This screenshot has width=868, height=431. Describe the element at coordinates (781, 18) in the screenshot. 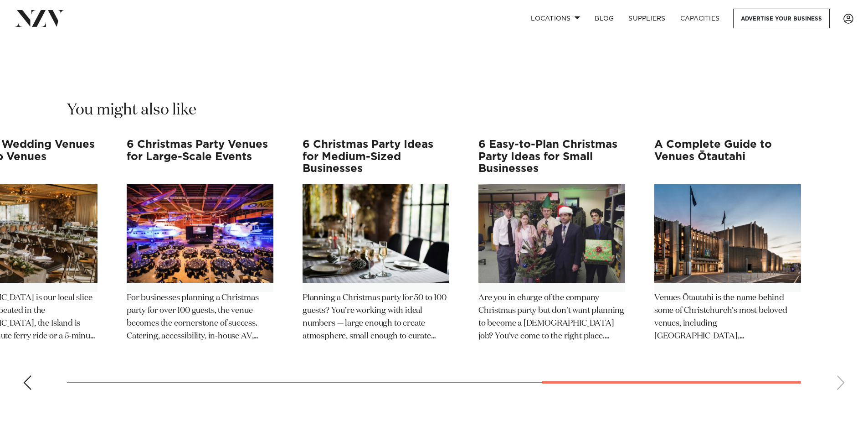

I see `a: Advertise your business` at that location.